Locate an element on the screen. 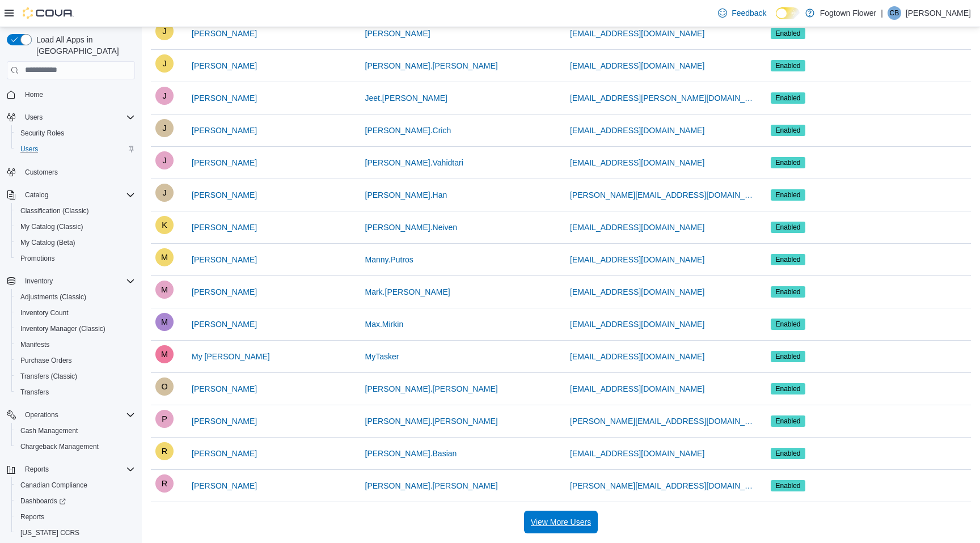 Image resolution: width=980 pixels, height=543 pixels. span: Chargeback Management is located at coordinates (76, 447).